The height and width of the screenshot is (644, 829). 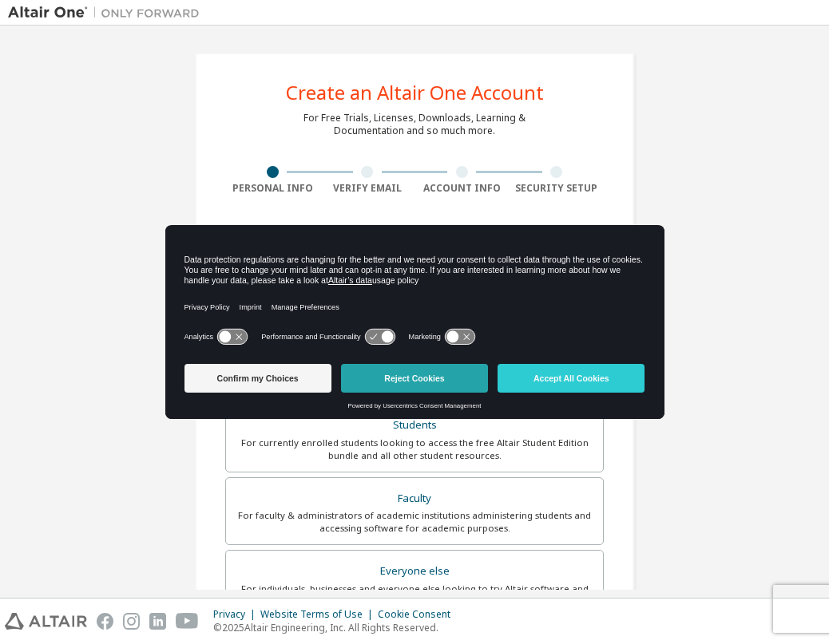 What do you see at coordinates (414, 571) in the screenshot?
I see `div: Everyone else` at bounding box center [414, 571].